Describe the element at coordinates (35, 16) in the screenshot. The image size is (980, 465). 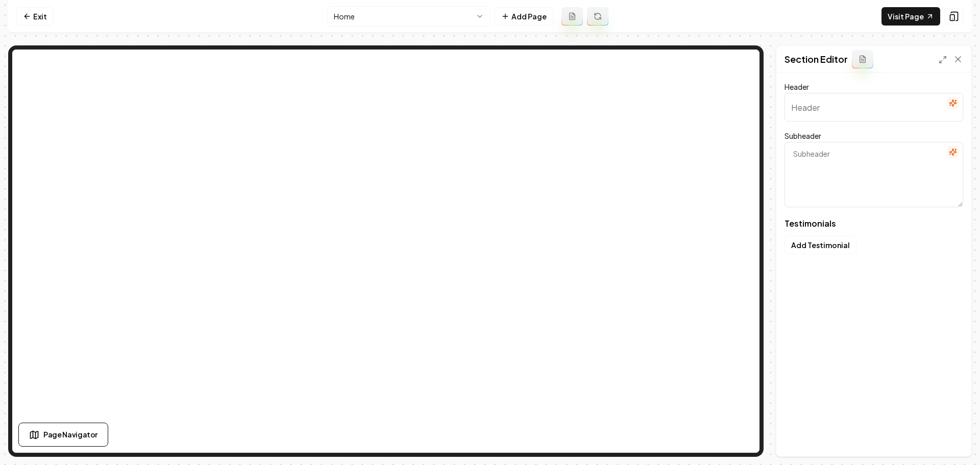
I see `a: Exit` at that location.